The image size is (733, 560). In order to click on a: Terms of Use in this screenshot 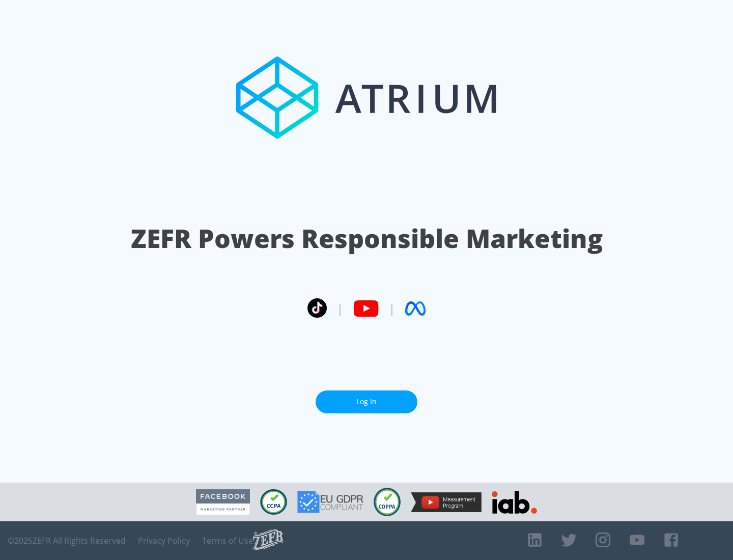, I will do `click(228, 541)`.